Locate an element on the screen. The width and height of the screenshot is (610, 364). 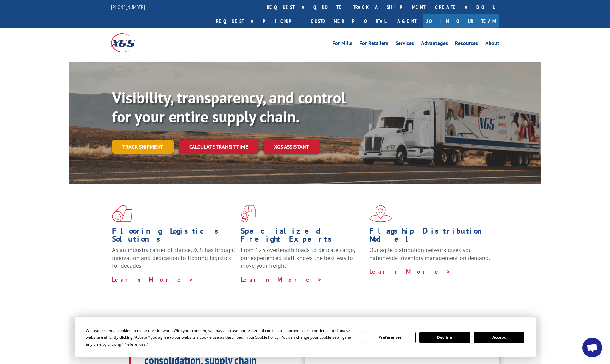
h1: Specialized Freight Experts is located at coordinates (302, 237).